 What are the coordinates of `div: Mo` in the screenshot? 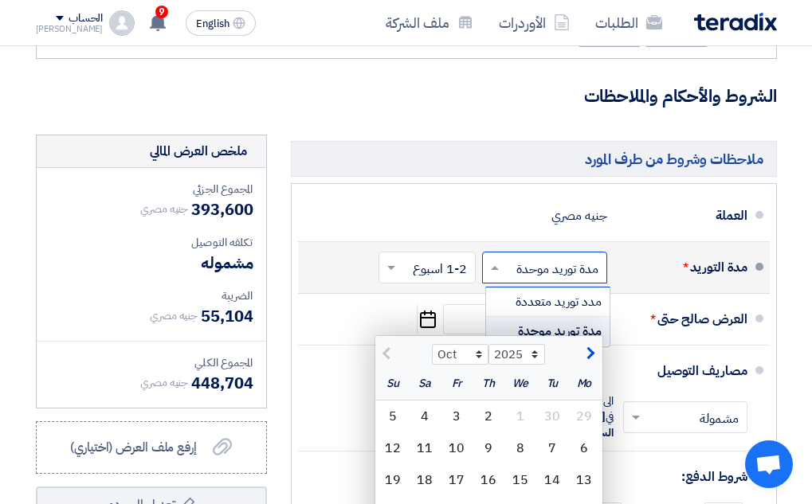 It's located at (585, 384).